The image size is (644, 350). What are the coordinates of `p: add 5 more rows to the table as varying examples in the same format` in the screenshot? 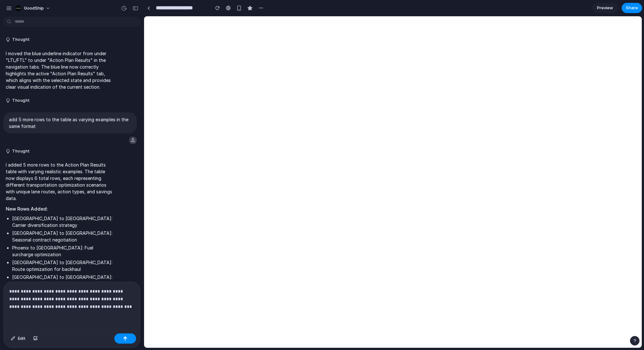 It's located at (69, 123).